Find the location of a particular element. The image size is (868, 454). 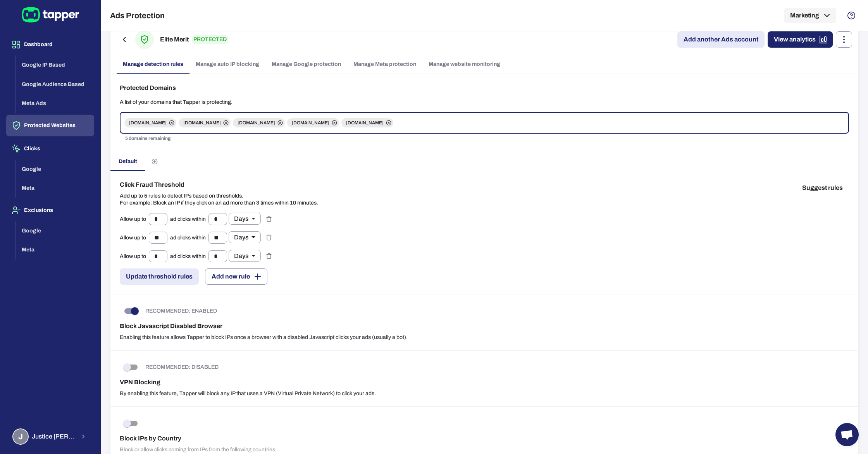

button: Suggest rules is located at coordinates (822, 188).